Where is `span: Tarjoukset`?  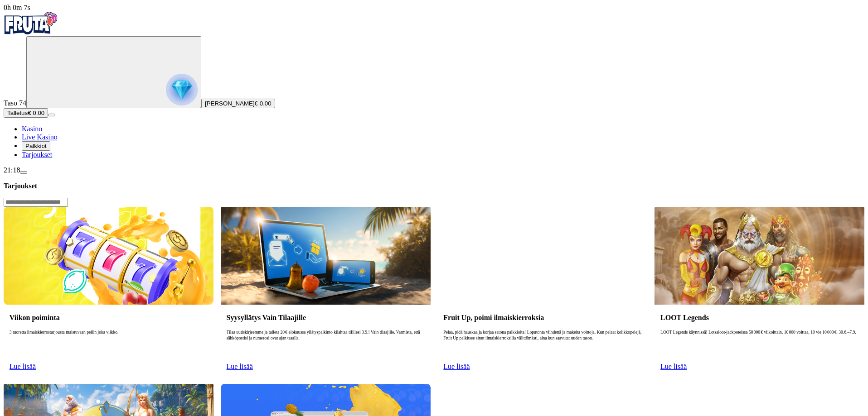
span: Tarjoukset is located at coordinates (36, 155).